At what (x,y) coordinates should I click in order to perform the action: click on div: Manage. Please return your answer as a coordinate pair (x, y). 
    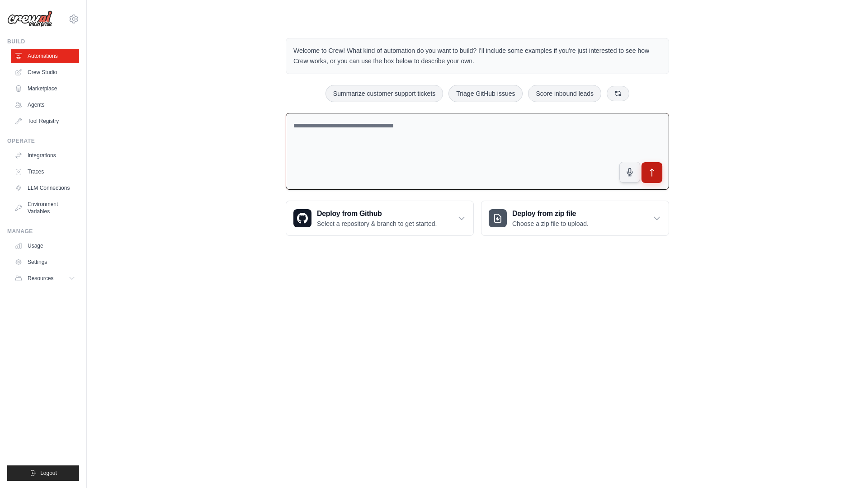
    Looking at the image, I should click on (43, 231).